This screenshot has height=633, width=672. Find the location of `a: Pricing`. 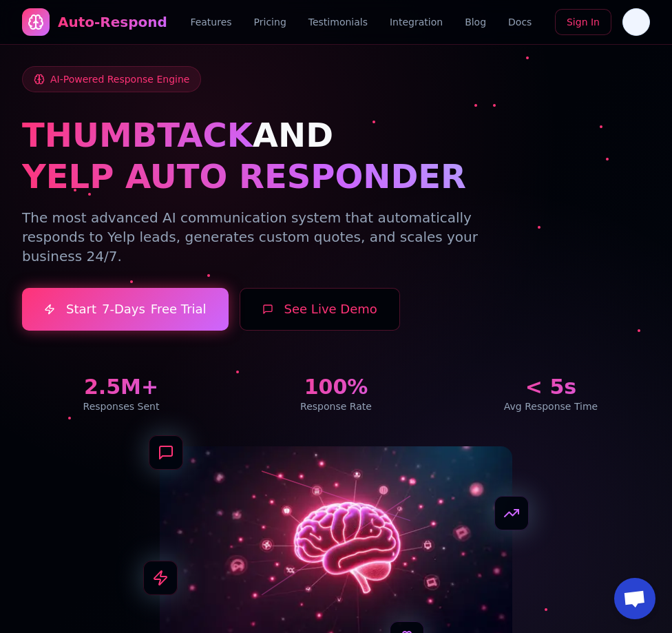

a: Pricing is located at coordinates (270, 22).